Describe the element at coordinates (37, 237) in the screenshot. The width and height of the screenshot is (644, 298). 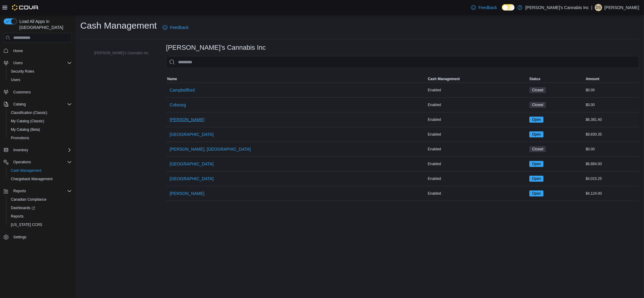
I see `button: Settings` at that location.